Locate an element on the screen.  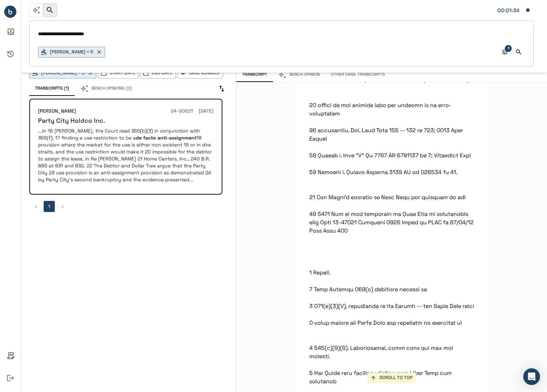
button: Start Date is located at coordinates (118, 73).